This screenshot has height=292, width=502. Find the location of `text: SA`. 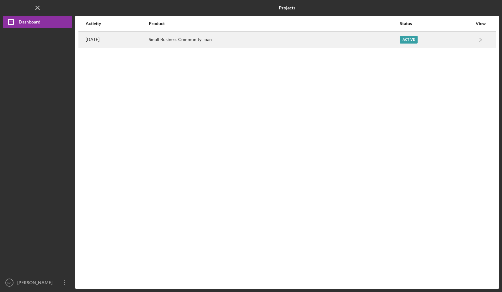

text: SA is located at coordinates (9, 283).